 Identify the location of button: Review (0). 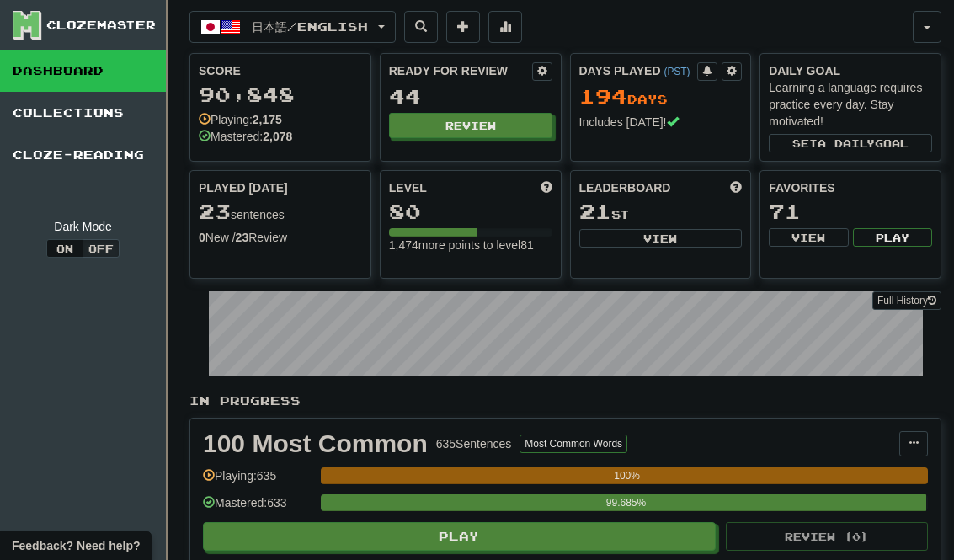
(827, 536).